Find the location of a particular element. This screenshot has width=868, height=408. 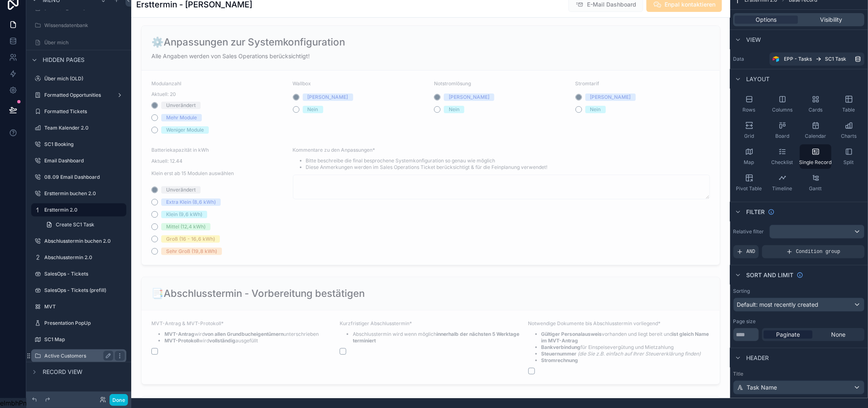

a: Team Kalender 2.0 is located at coordinates (79, 128).